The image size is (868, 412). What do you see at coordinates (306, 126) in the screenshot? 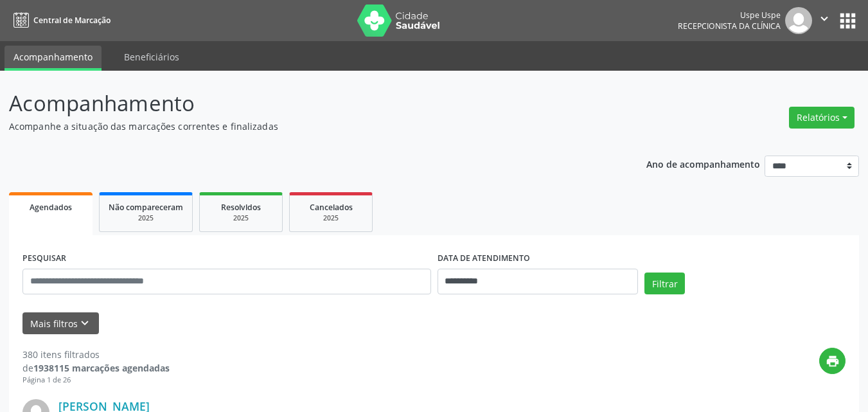
I see `p: Acompanhe a situação das marcações correntes e finalizadas` at bounding box center [306, 126].